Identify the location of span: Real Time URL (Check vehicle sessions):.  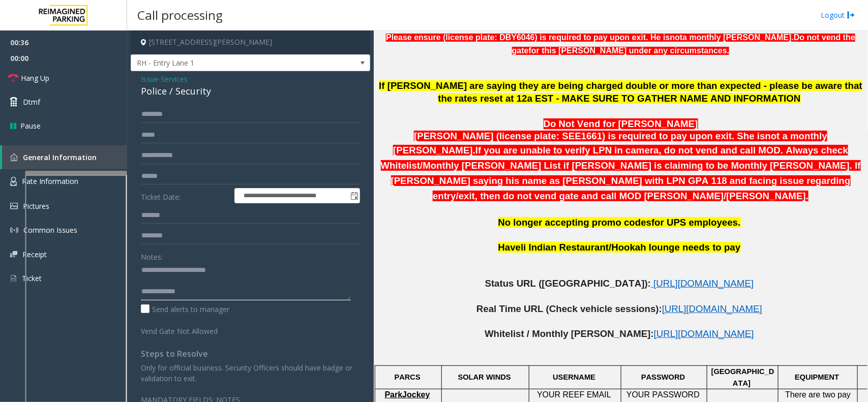
(569, 309).